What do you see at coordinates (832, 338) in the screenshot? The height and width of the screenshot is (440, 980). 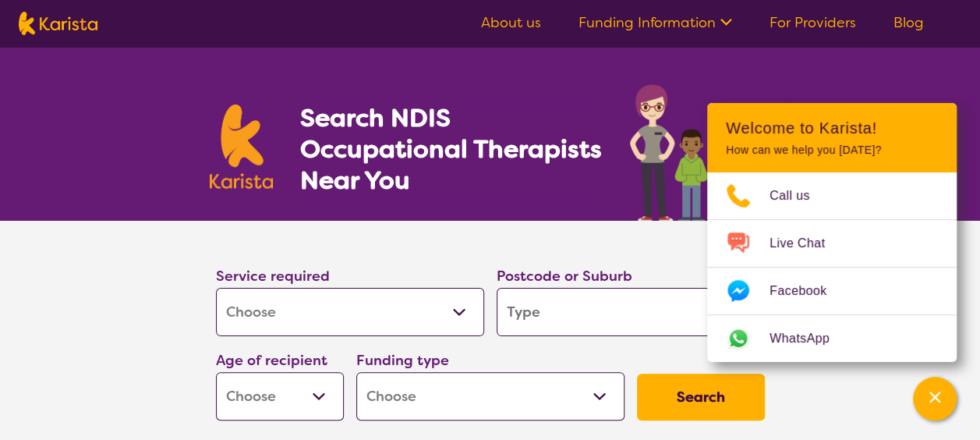 I see `a: Web link opens in a new tab.` at bounding box center [832, 338].